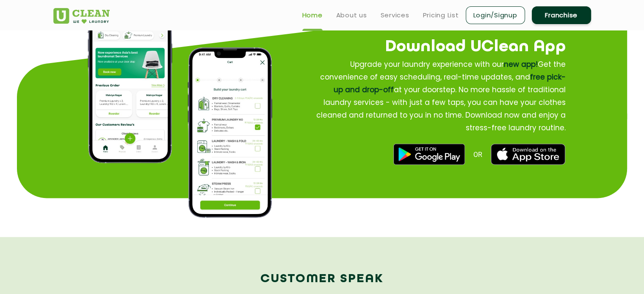 The width and height of the screenshot is (644, 294). Describe the element at coordinates (495, 15) in the screenshot. I see `a: Login/Signup` at that location.